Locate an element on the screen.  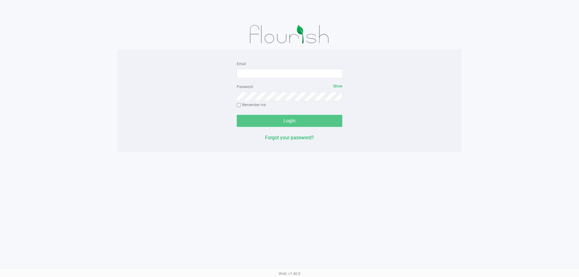
label: Remember me is located at coordinates (251, 105).